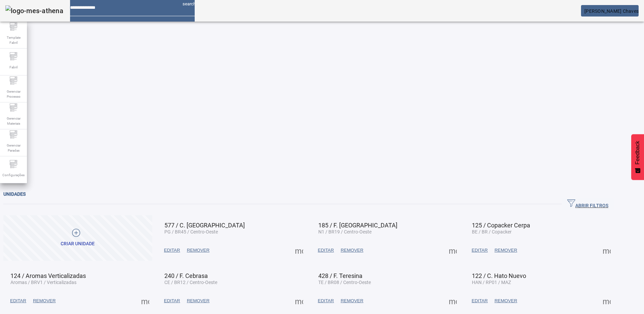  What do you see at coordinates (492, 282) in the screenshot?
I see `span: HAN / RP01 / MAZ` at bounding box center [492, 282].